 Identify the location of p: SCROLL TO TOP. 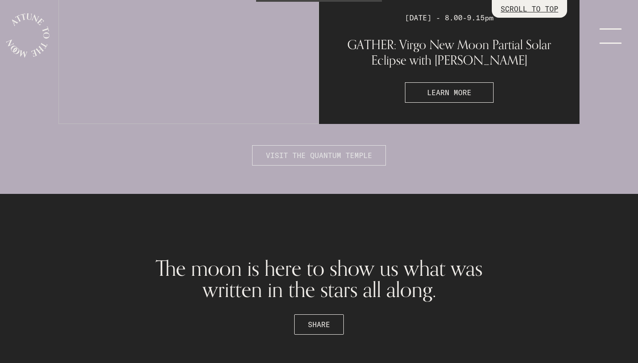
(529, 9).